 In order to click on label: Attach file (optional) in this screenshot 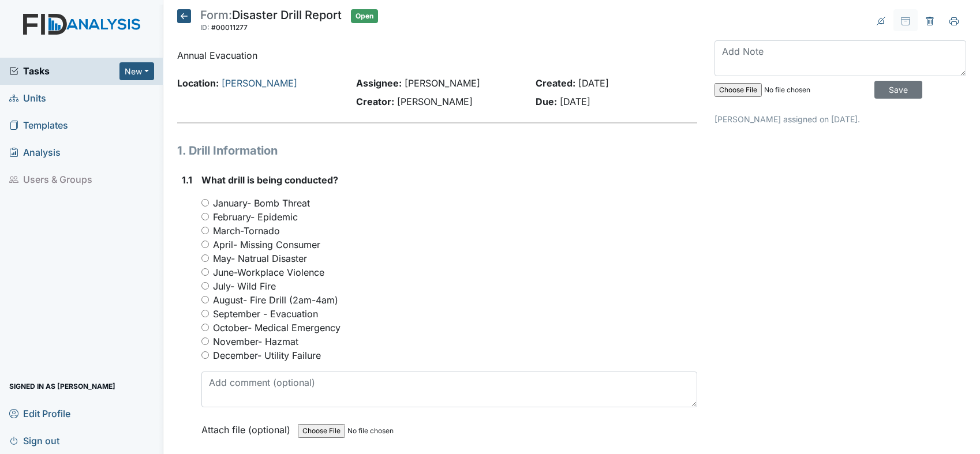, I will do `click(248, 427)`.